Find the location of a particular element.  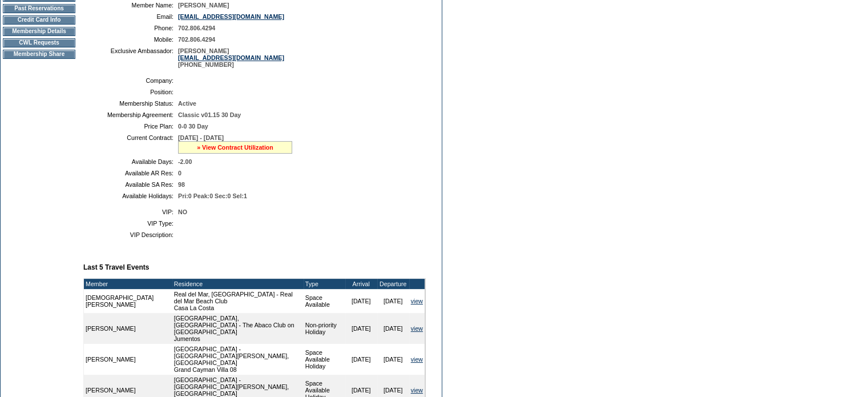

td: Exclusive Ambassador: is located at coordinates (130, 57).